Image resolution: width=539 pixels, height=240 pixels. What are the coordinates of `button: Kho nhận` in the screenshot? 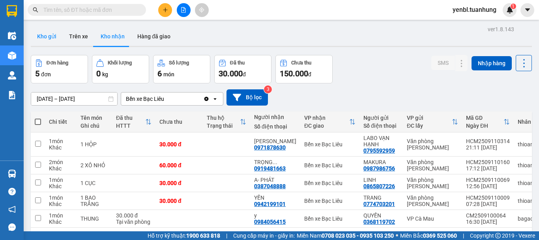 It's located at (113, 36).